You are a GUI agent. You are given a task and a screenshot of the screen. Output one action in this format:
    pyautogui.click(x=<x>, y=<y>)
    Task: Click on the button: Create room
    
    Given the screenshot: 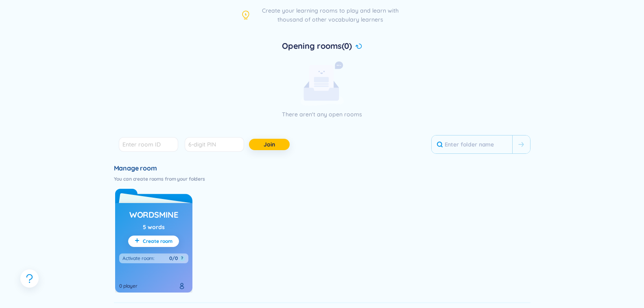 What is the action you would take?
    pyautogui.click(x=153, y=241)
    